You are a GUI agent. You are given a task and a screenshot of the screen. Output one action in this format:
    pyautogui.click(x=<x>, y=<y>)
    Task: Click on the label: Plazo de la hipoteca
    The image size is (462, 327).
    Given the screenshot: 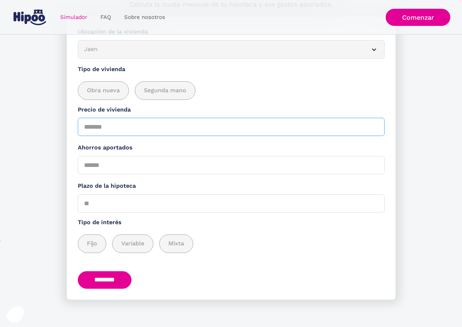 What is the action you would take?
    pyautogui.click(x=231, y=186)
    